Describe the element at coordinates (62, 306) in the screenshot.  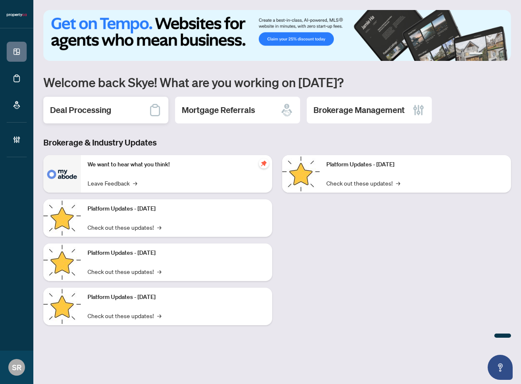
I see `img: Platform Updates - July 8, 2025` at that location.